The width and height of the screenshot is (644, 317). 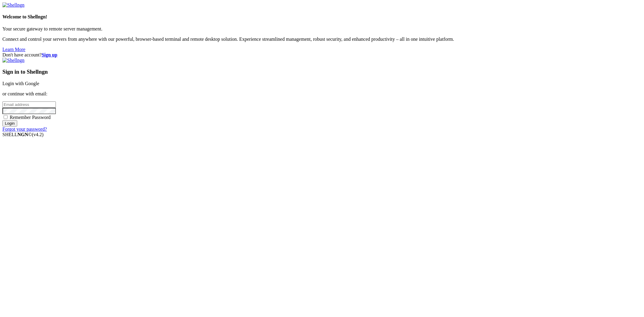 What do you see at coordinates (23, 134) in the screenshot?
I see `span: SHELL ©` at bounding box center [23, 134].